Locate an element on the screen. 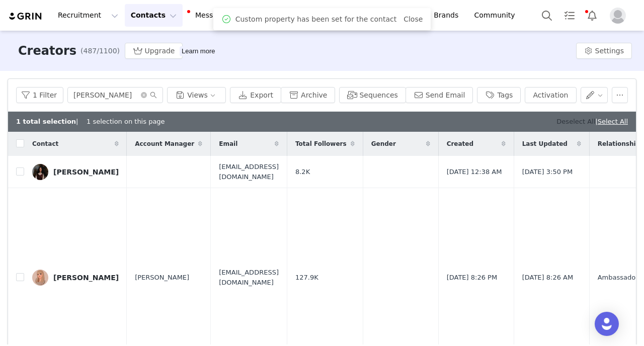  a: Close is located at coordinates (413, 19).